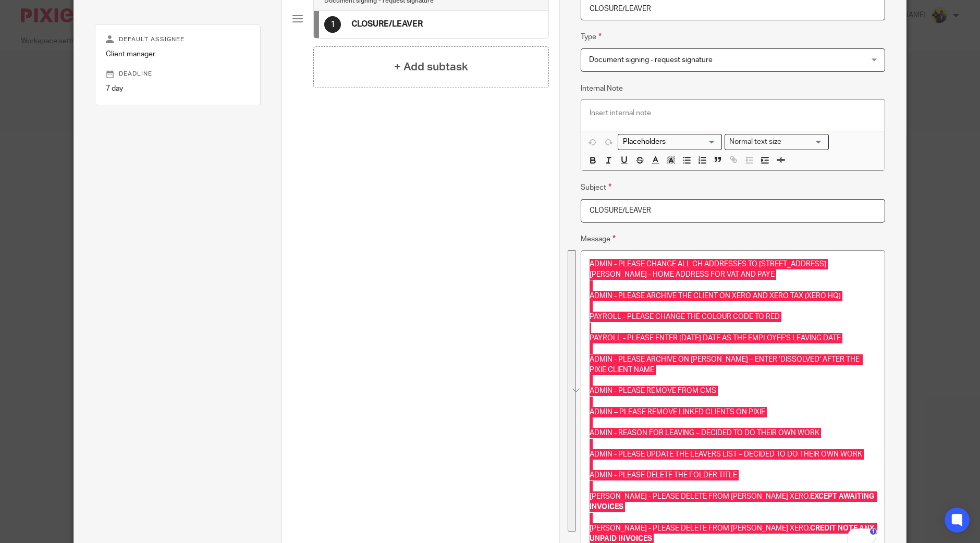 This screenshot has width=980, height=543. Describe the element at coordinates (733, 211) in the screenshot. I see `input: Insert subject` at that location.